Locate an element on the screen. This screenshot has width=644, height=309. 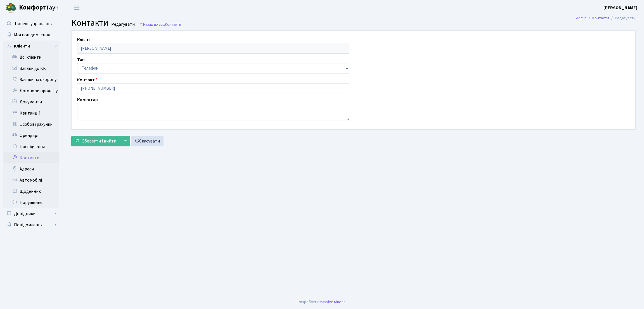
a: Повідомлення is located at coordinates (31, 225).